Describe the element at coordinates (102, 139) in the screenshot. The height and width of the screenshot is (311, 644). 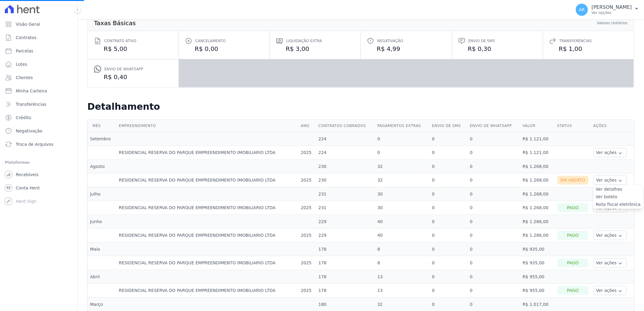
I see `td: Setembro` at that location.